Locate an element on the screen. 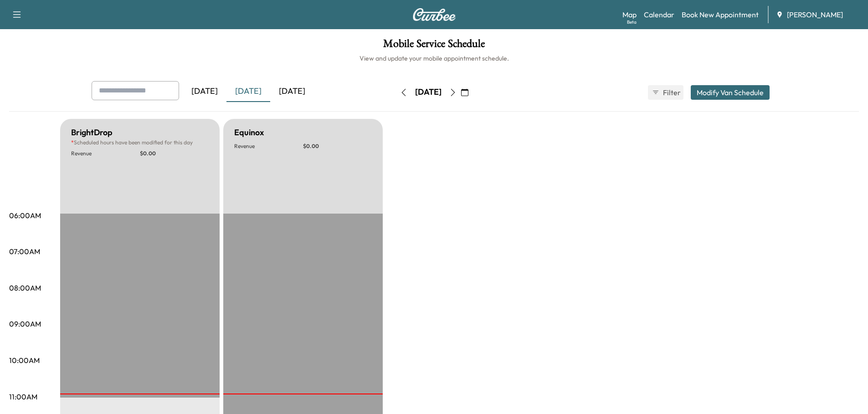  a: Book New Appointment is located at coordinates (720, 14).